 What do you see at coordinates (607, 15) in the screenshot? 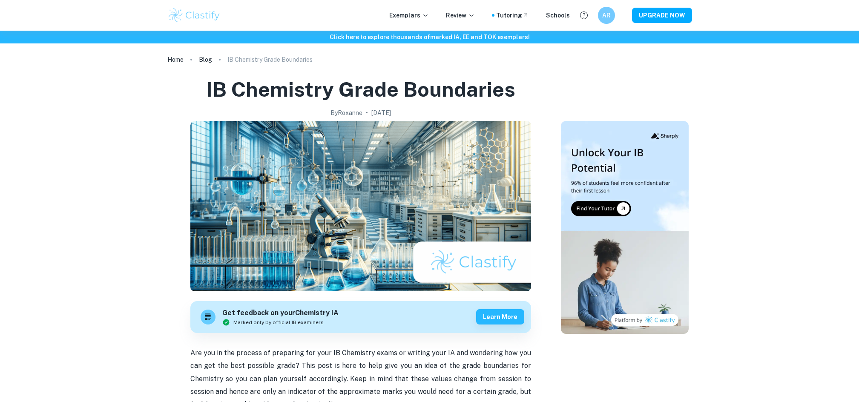
I see `button: AR` at bounding box center [607, 15].